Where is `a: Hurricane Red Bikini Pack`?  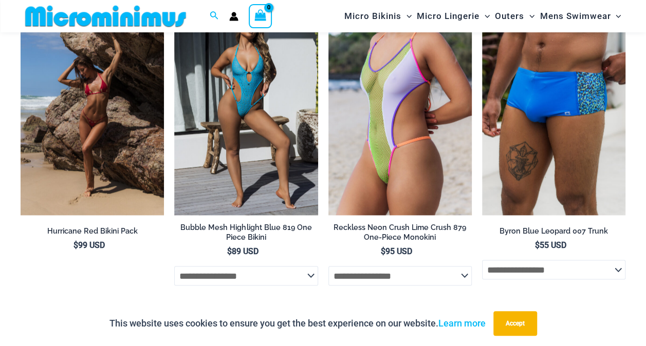
a: Hurricane Red Bikini Pack is located at coordinates (92, 233).